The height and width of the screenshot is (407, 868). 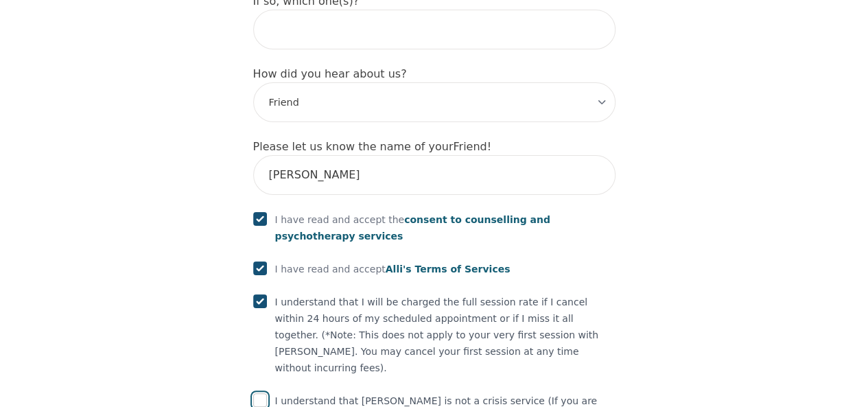 What do you see at coordinates (446, 335) in the screenshot?
I see `p: I understand that I will be charged the full session rate if I cancel within 24 hours of my sched...` at bounding box center [446, 335].